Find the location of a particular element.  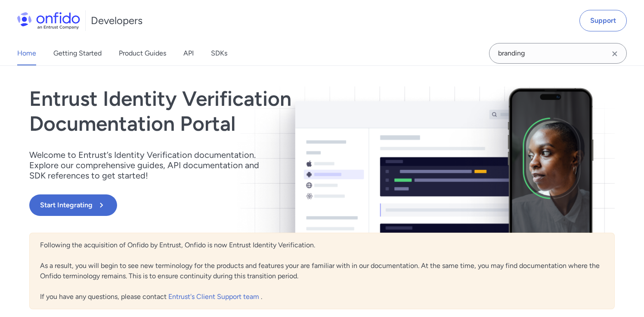

a: SDKs is located at coordinates (219, 53).